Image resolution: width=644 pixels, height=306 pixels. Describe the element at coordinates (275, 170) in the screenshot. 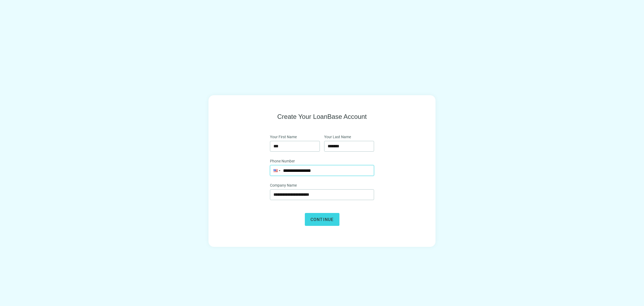

I see `div: United States: + 1` at that location.